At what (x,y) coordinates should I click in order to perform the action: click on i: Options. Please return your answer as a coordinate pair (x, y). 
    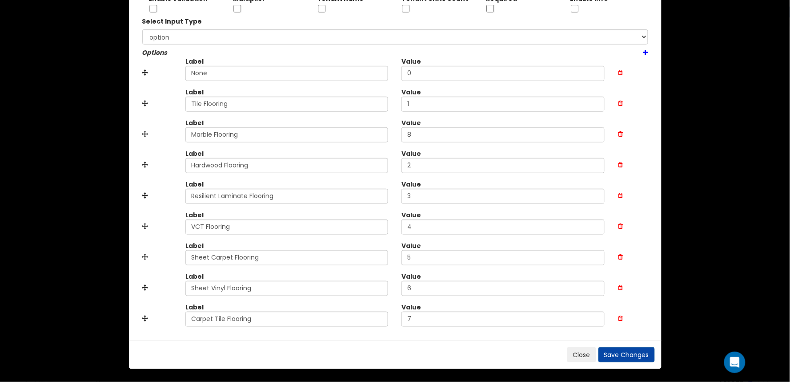
    Looking at the image, I should click on (155, 52).